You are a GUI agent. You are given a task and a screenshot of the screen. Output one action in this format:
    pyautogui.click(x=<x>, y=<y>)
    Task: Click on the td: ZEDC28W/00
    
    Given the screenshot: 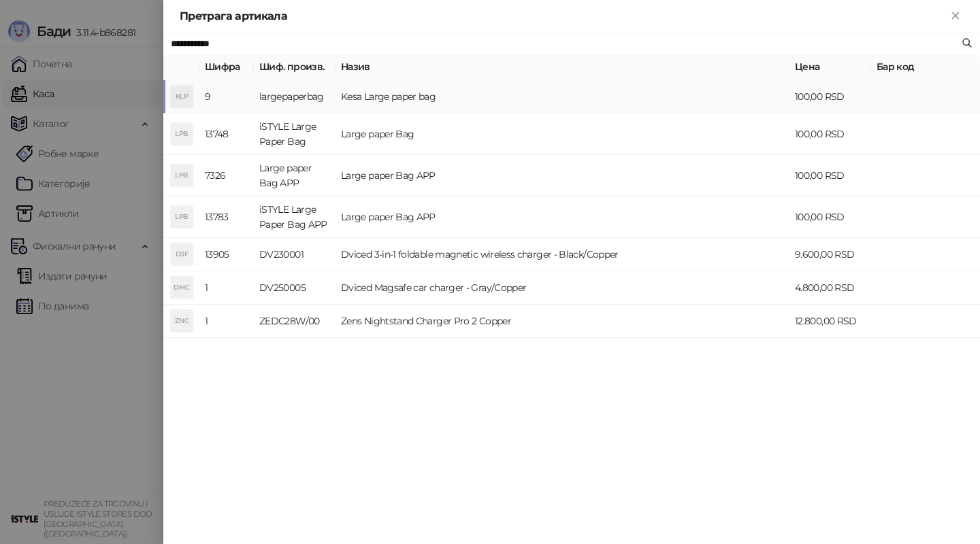 What is the action you would take?
    pyautogui.click(x=295, y=321)
    